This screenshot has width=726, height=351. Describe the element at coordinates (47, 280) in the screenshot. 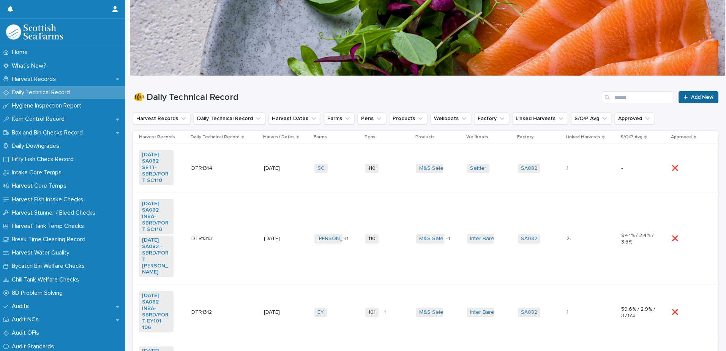

I see `p: Chill Tank Welfare Checks` at that location.